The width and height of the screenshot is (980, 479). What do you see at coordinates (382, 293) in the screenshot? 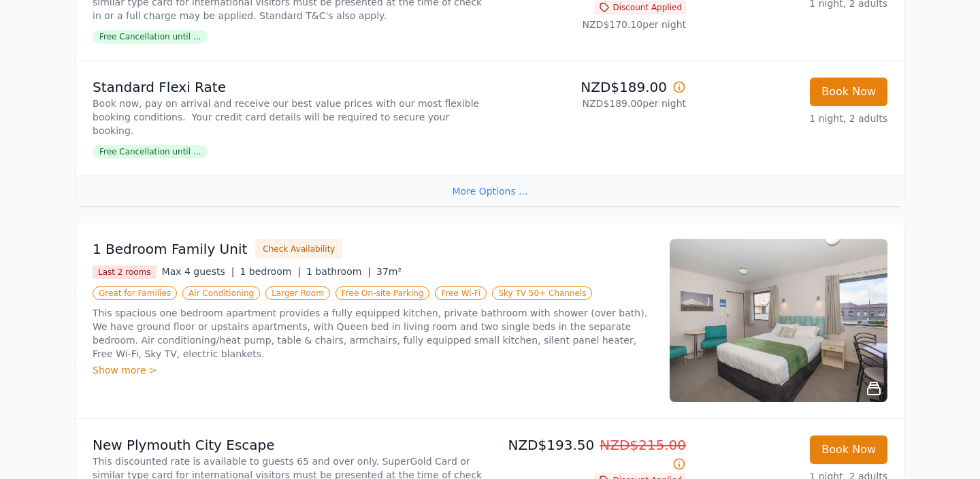
I see `span: Free On-site Parking` at bounding box center [382, 293].